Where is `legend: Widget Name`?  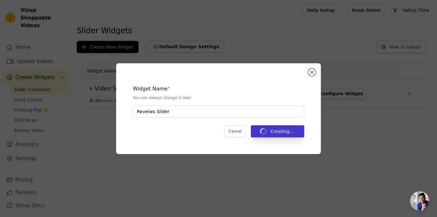
legend: Widget Name is located at coordinates (150, 89).